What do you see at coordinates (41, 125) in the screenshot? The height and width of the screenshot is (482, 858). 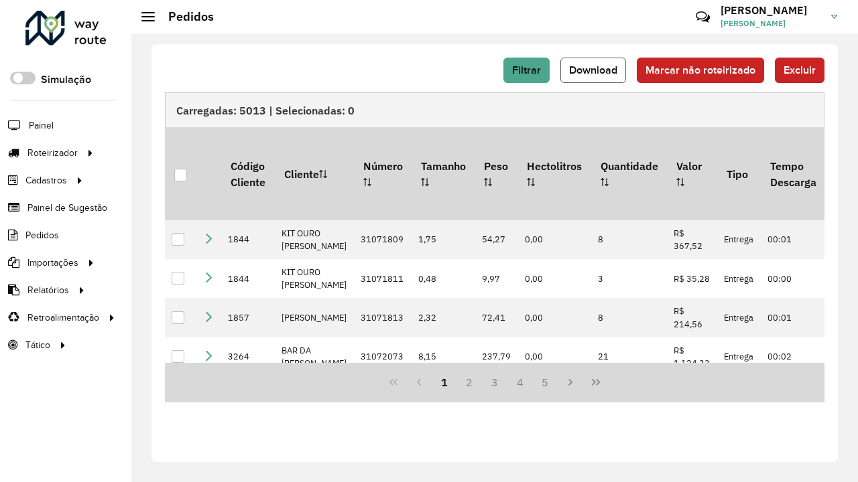 I see `span: Painel` at bounding box center [41, 125].